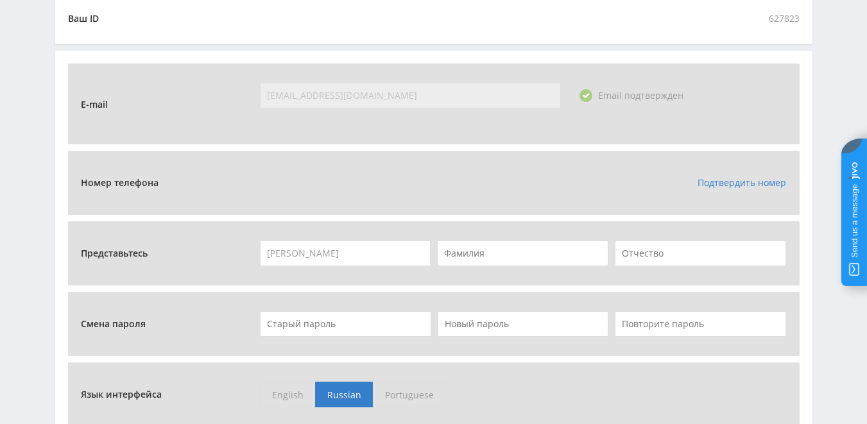 Image resolution: width=867 pixels, height=424 pixels. What do you see at coordinates (123, 183) in the screenshot?
I see `span: Номер телефона` at bounding box center [123, 183].